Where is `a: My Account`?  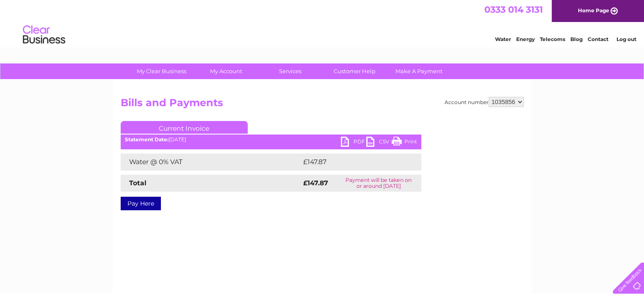 a: My Account is located at coordinates (225, 71).